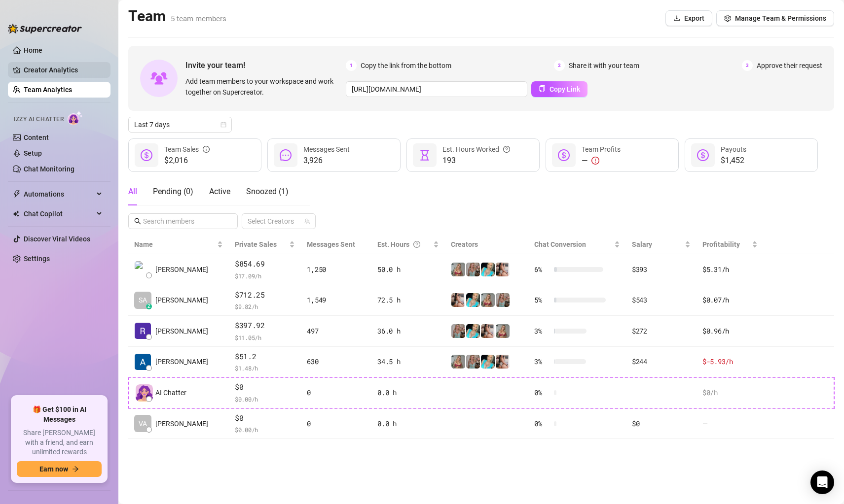 Image resolution: width=844 pixels, height=504 pixels. Describe the element at coordinates (265, 368) in the screenshot. I see `span: $ 1.48 /h` at that location.